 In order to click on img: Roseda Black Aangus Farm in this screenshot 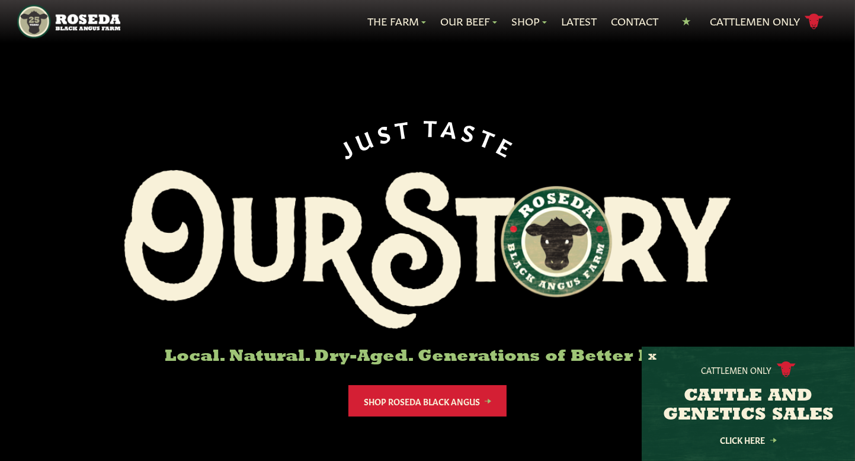, I will do `click(428, 250)`.